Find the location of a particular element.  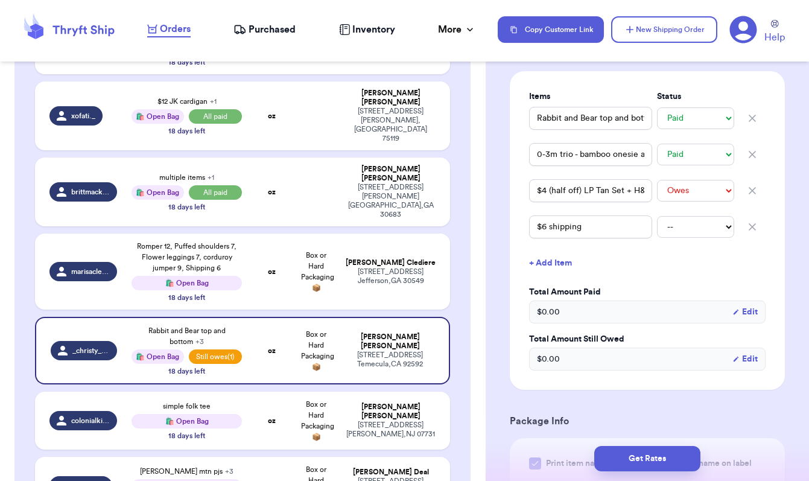

span: Orders is located at coordinates (175, 29).